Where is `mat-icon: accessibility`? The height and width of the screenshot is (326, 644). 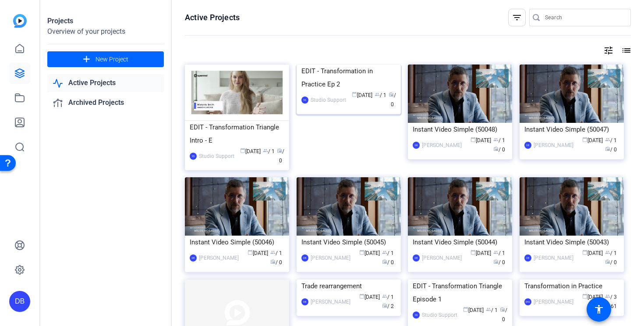 mat-icon: accessibility is located at coordinates (599, 309).